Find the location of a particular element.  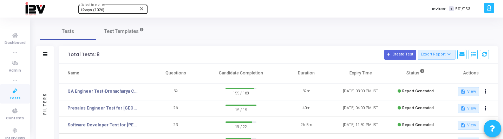

th: Duration is located at coordinates (306, 73).